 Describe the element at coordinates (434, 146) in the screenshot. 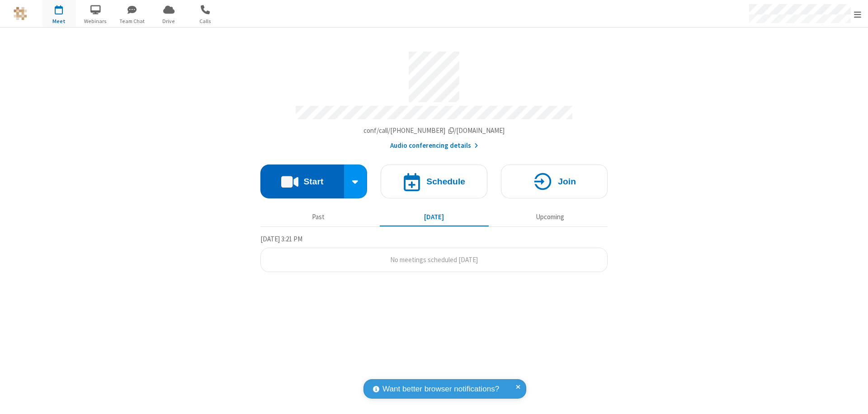

I see `button: Audio conferencing details` at that location.